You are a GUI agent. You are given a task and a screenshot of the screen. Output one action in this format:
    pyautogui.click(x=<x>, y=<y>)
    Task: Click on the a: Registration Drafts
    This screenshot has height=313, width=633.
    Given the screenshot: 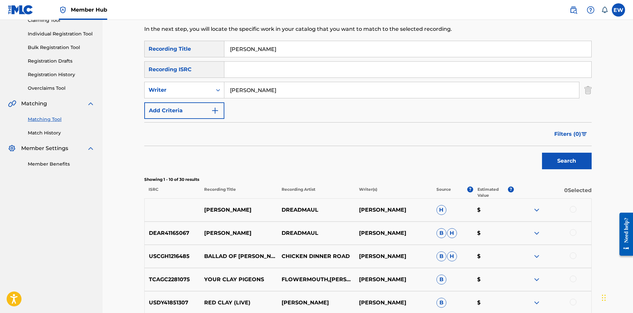 What is the action you would take?
    pyautogui.click(x=61, y=61)
    